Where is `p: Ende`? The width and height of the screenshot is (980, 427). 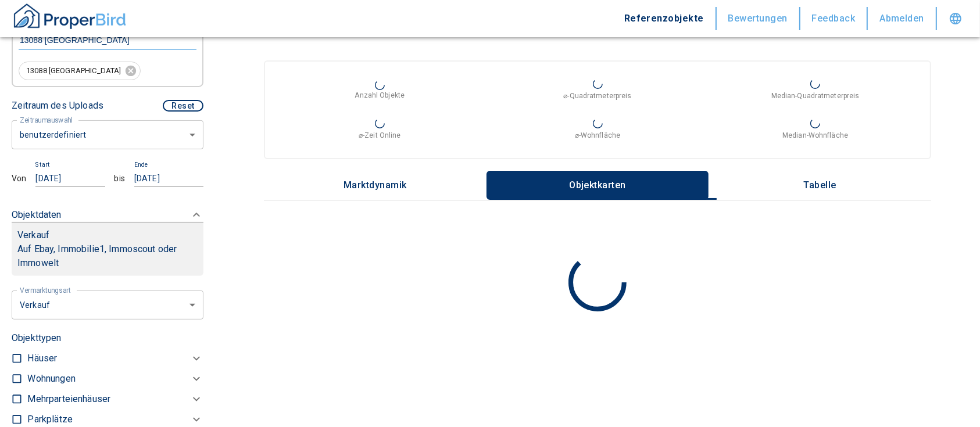
p: Ende is located at coordinates (141, 165).